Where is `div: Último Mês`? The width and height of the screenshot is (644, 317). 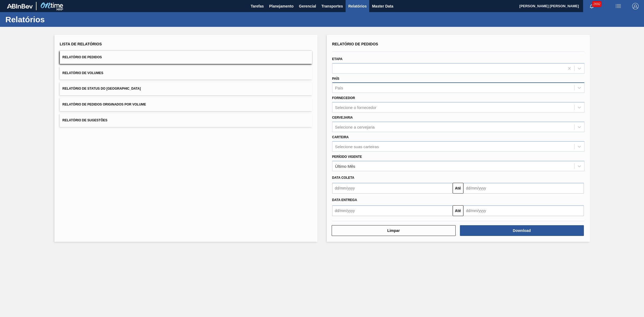 div: Último Mês is located at coordinates (345, 166).